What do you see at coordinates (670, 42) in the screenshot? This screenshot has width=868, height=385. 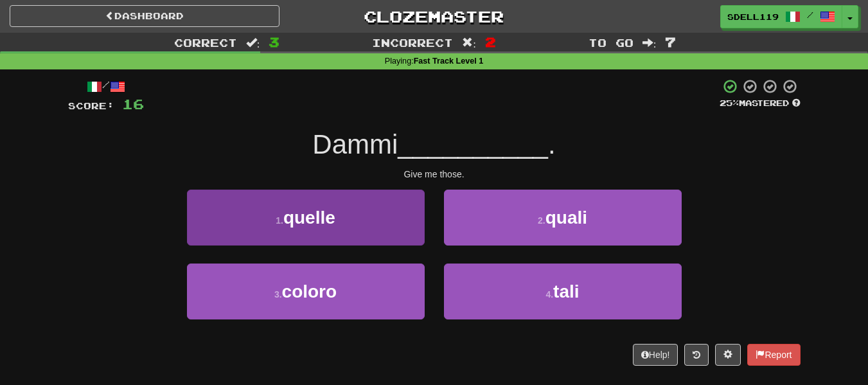 I see `span: 7` at bounding box center [670, 42].